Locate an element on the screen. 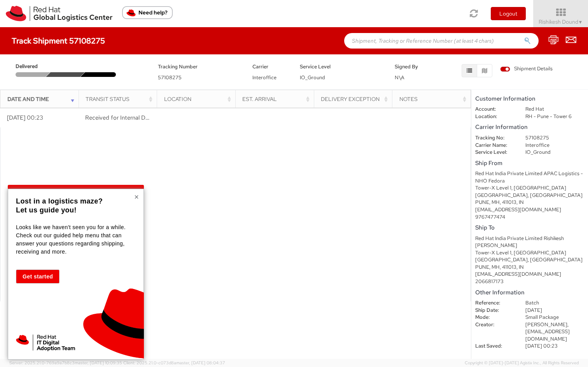 This screenshot has height=367, width=588. button: Need help? is located at coordinates (147, 13).